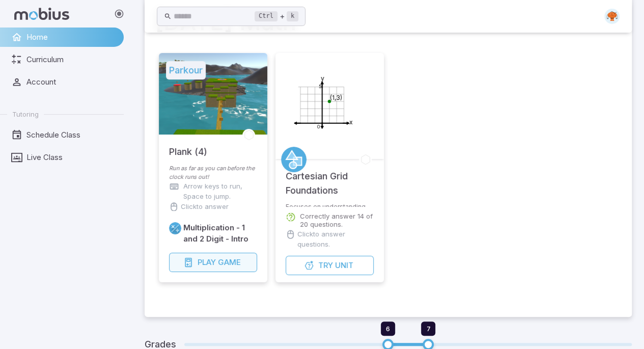  I want to click on text: x, so click(350, 122).